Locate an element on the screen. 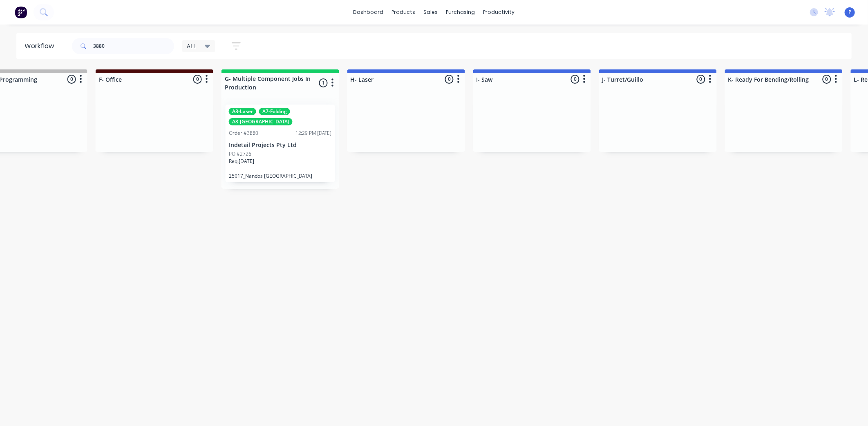 Image resolution: width=868 pixels, height=426 pixels. div: purchasing is located at coordinates (460, 12).